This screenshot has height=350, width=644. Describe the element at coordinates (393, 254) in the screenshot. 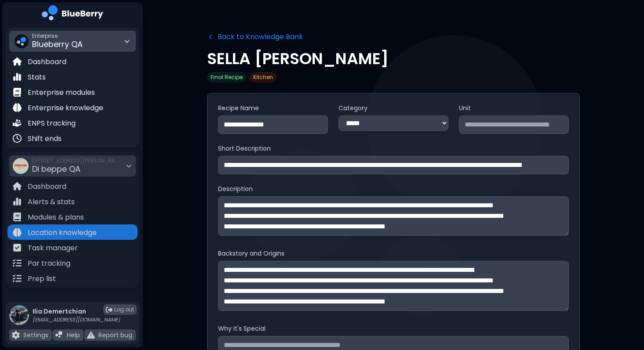

I see `label: Backstory and Origins` at that location.